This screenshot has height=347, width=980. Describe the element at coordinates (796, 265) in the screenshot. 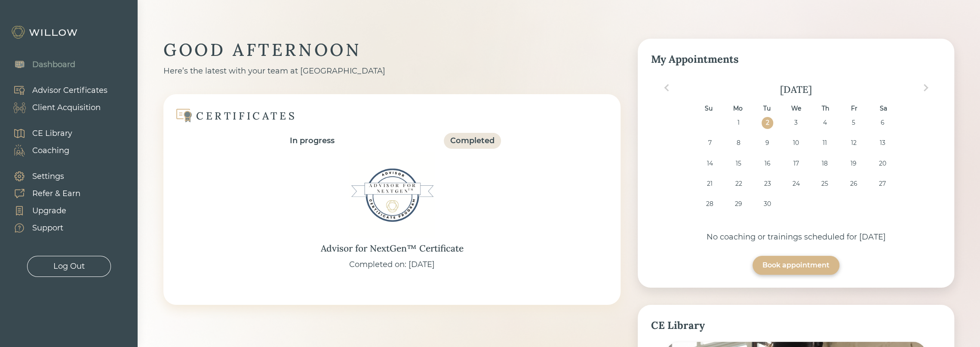

I see `div: Book appointment` at that location.